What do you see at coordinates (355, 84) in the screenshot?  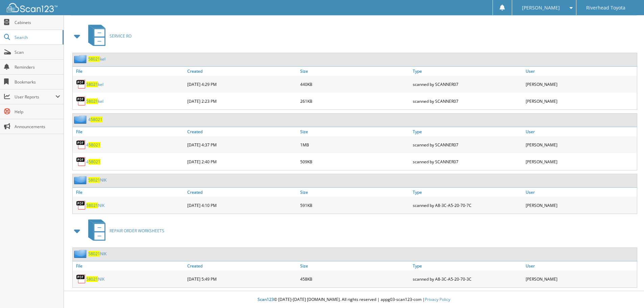 I see `div: 440KB` at bounding box center [355, 84].